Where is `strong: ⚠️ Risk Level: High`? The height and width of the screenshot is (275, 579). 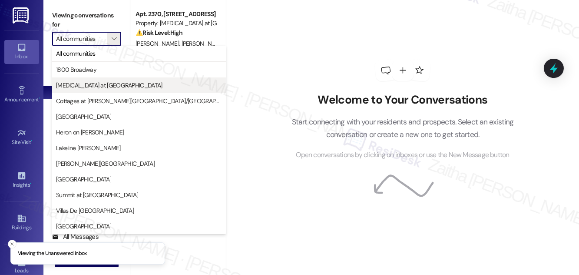 strong: ⚠️ Risk Level: High is located at coordinates (159, 33).